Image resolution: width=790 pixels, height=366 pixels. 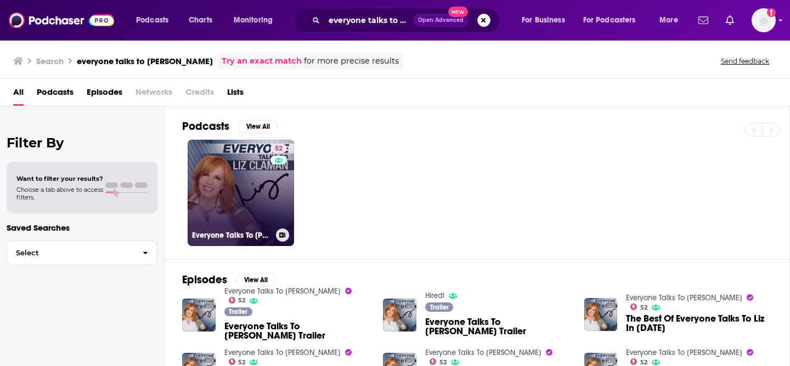 I want to click on span: Episodes, so click(x=104, y=94).